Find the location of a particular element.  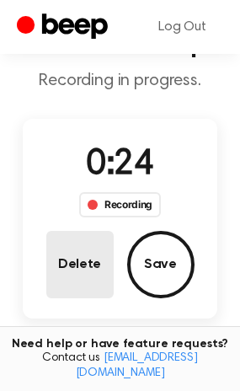

button: Save Audio Record is located at coordinates (161, 265).